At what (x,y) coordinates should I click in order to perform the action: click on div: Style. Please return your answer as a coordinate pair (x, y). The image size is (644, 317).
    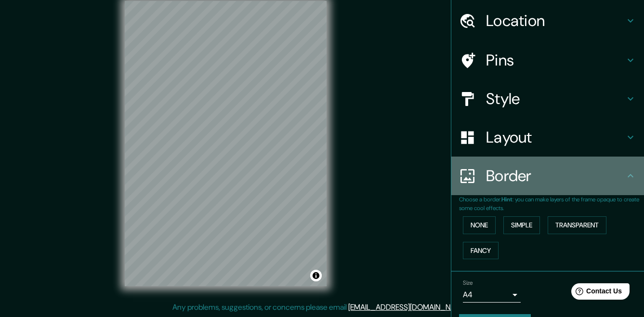
    Looking at the image, I should click on (547, 99).